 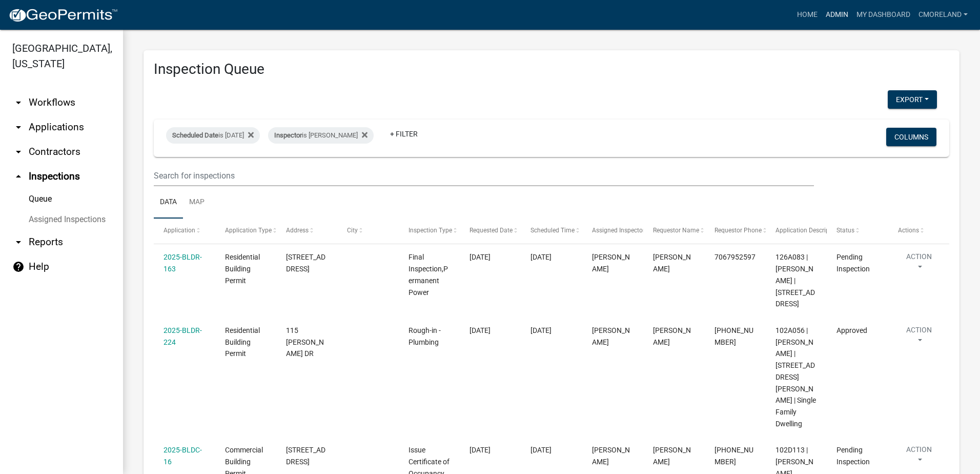 I want to click on span: 102A056 | TIRADO JAVIER | 115 ELLMAN DR | Single Family Dwelling, so click(x=795, y=377).